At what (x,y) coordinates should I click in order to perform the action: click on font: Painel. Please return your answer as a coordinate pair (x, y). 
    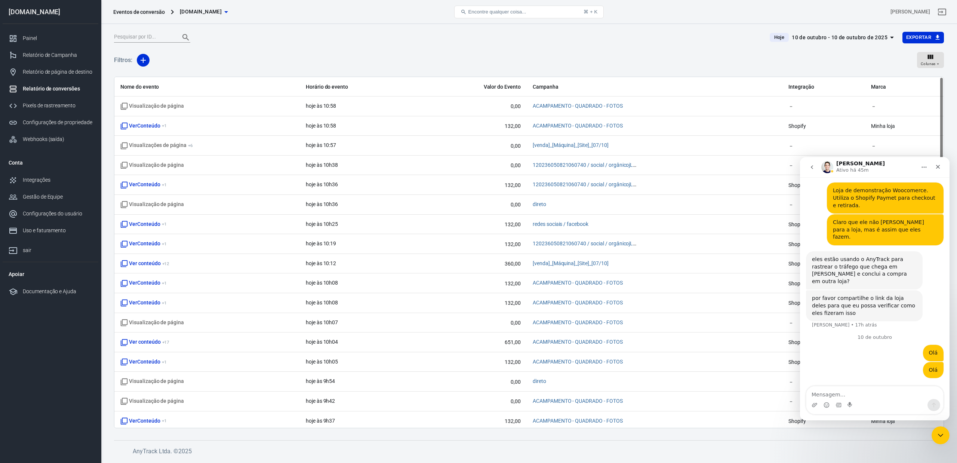
    Looking at the image, I should click on (30, 38).